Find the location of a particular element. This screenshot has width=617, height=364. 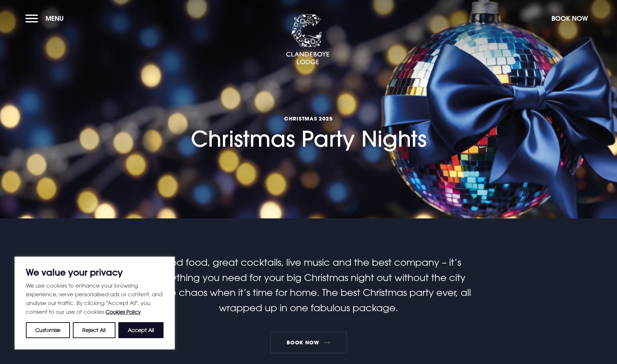

p: We value your privacy is located at coordinates (95, 272).